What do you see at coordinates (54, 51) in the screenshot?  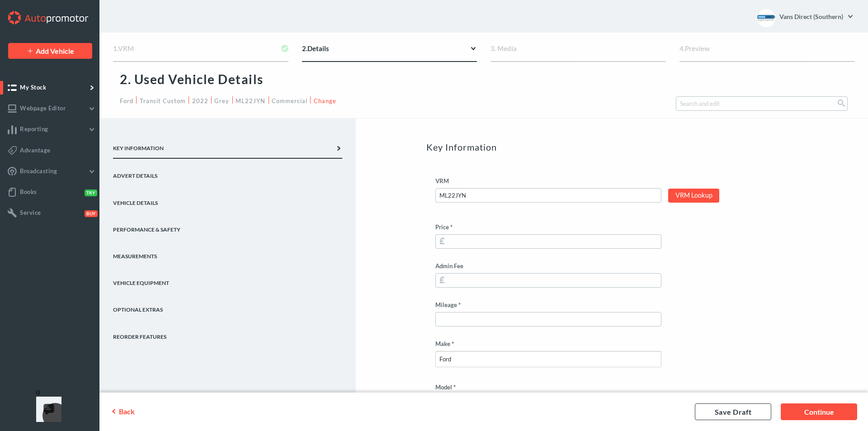 I see `span: Add Vehicle` at bounding box center [54, 51].